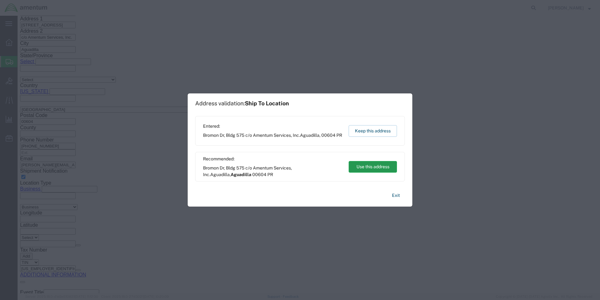 The height and width of the screenshot is (300, 600). Describe the element at coordinates (373, 131) in the screenshot. I see `button: Keep this address` at that location.